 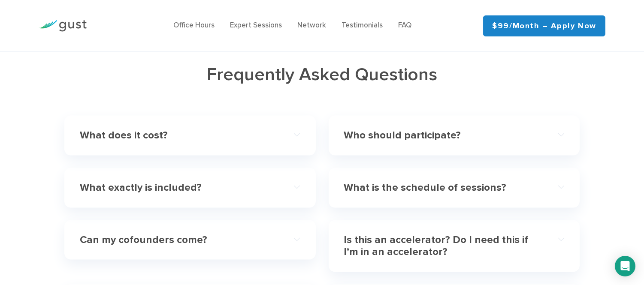 I want to click on h4: What is the schedule of sessions?, so click(x=443, y=188).